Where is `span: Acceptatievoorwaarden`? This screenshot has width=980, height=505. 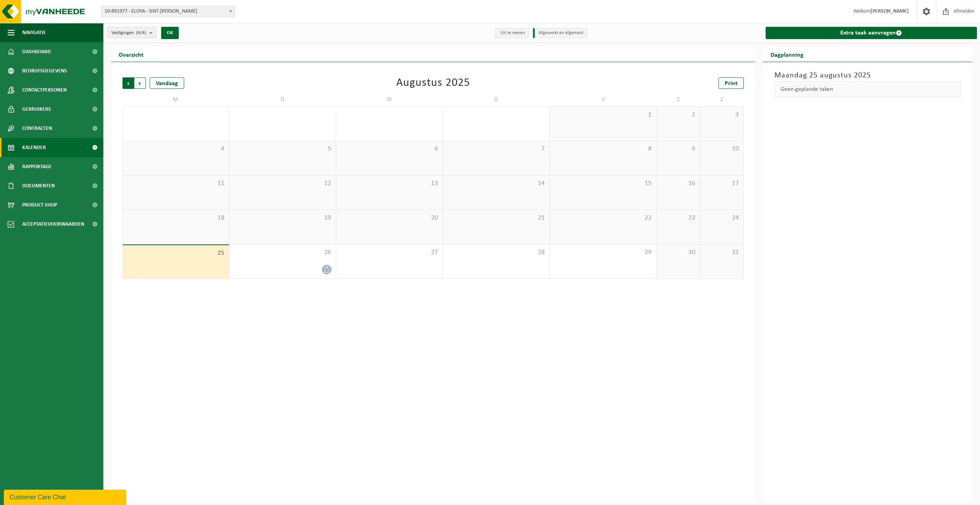 span: Acceptatievoorwaarden is located at coordinates (53, 224).